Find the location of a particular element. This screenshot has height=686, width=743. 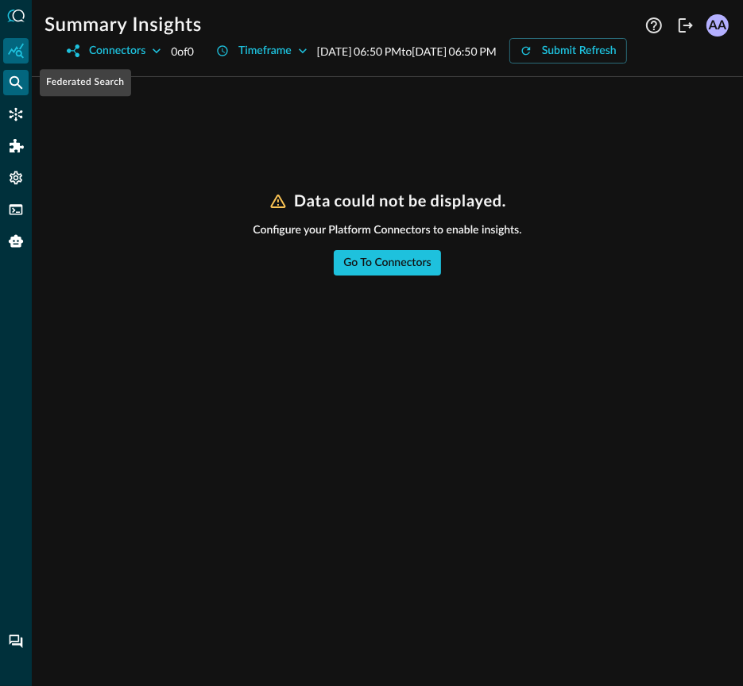

div: AA is located at coordinates (717, 25).